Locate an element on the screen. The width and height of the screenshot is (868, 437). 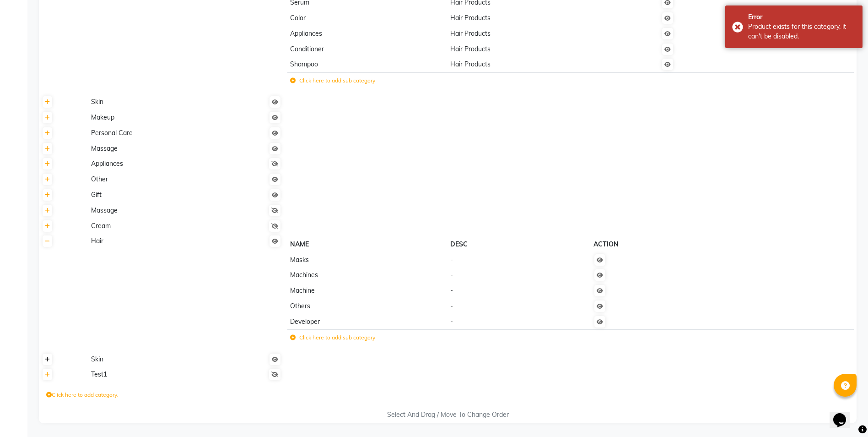
span: Other is located at coordinates (99, 178).